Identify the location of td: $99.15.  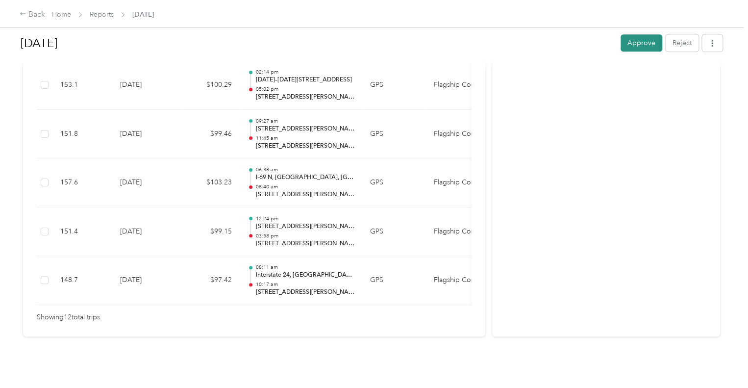
(210, 232).